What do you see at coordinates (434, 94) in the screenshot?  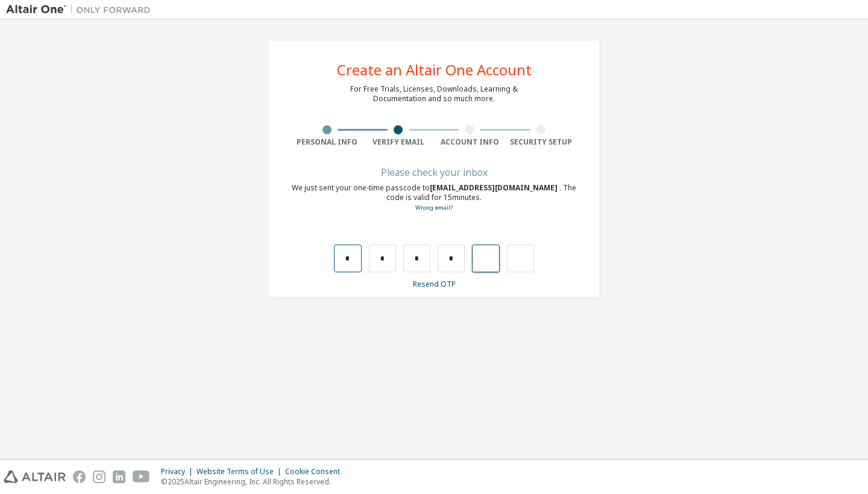 I see `div: For Free Trials, Licenses, Downloads, Learning & Documentation and so much more.` at bounding box center [434, 94].